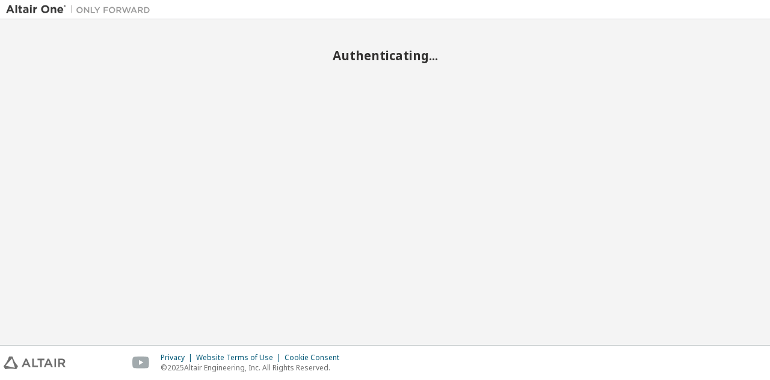 This screenshot has height=380, width=770. Describe the element at coordinates (240, 357) in the screenshot. I see `div: Website Terms of Use` at that location.